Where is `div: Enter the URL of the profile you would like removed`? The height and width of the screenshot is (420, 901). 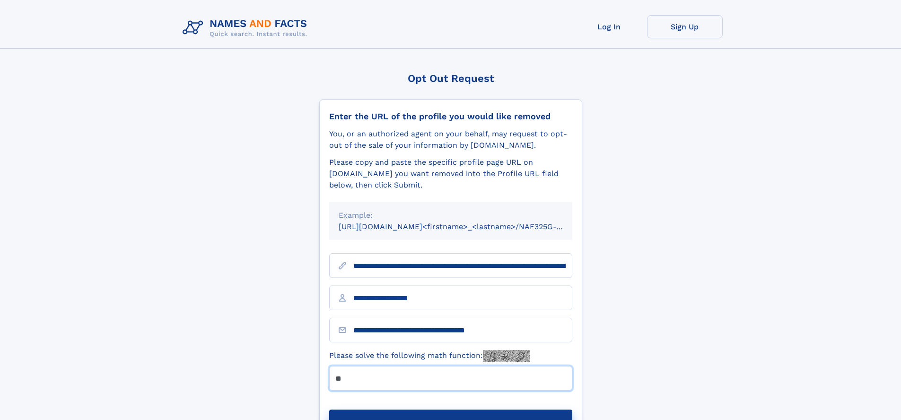 div: Enter the URL of the profile you would like removed is located at coordinates (451, 116).